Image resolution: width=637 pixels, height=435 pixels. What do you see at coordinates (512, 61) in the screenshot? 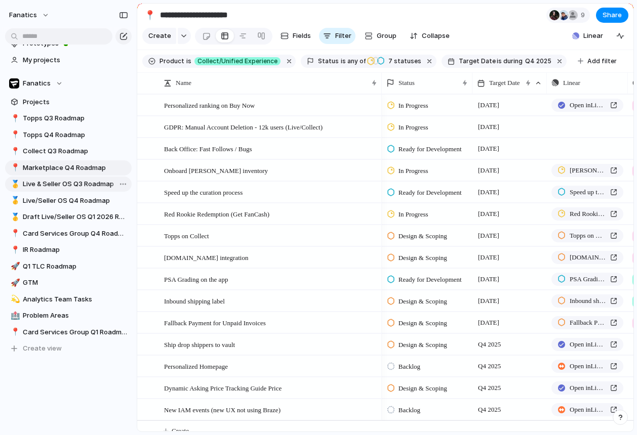
I see `span: during` at bounding box center [512, 61].